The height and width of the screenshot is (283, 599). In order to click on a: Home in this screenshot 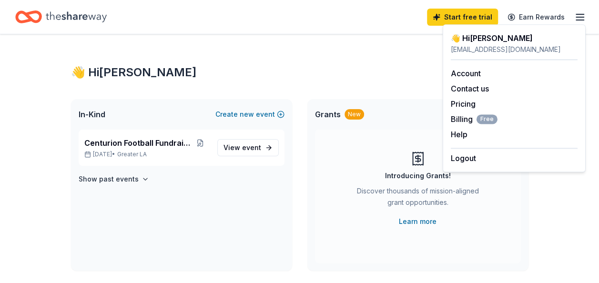, I will do `click(61, 17)`.